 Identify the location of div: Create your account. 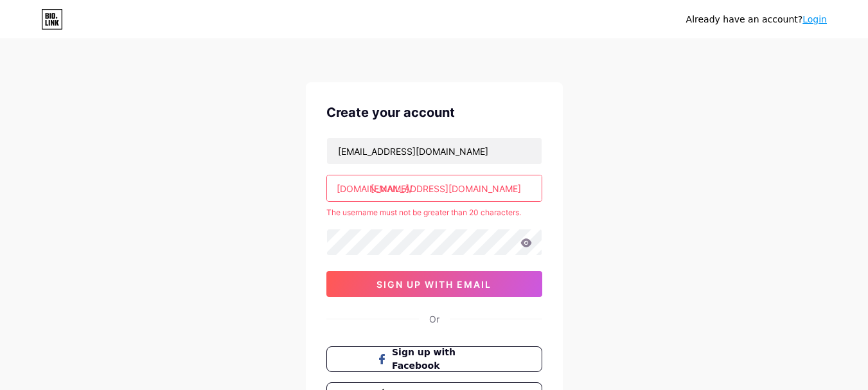
(434, 112).